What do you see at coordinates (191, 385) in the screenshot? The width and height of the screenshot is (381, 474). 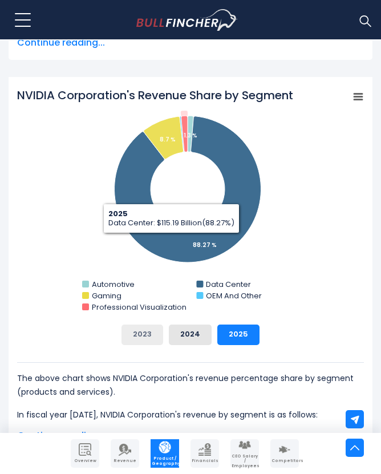 I see `p: The above chart shows NVIDIA Corporation's revenue percentage share by segment (products and serv...` at bounding box center [191, 385].